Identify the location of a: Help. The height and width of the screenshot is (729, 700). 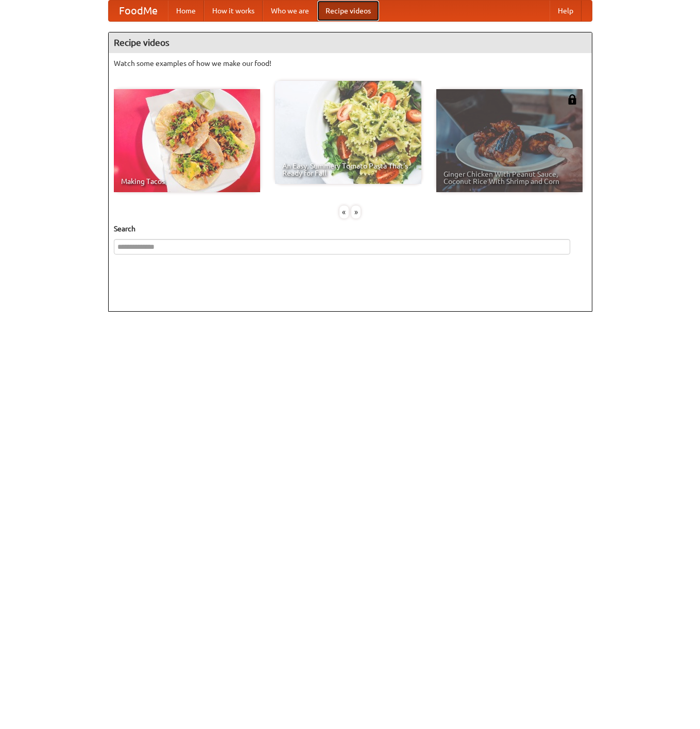
(565, 11).